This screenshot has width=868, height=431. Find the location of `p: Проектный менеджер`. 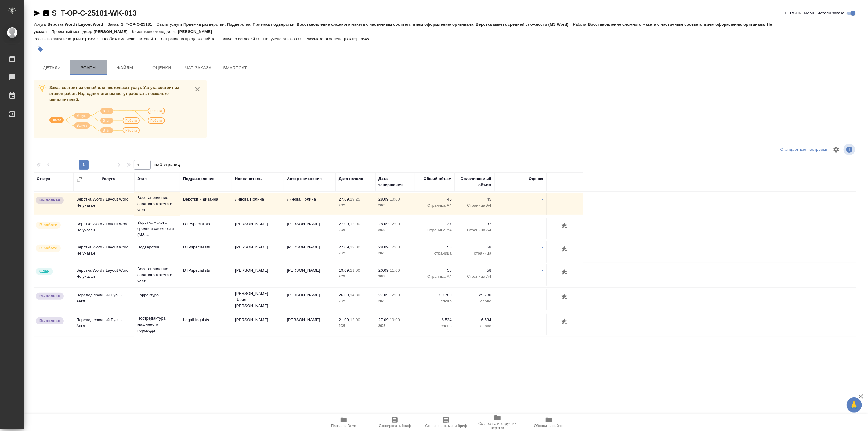

p: Проектный менеджер is located at coordinates (72, 31).